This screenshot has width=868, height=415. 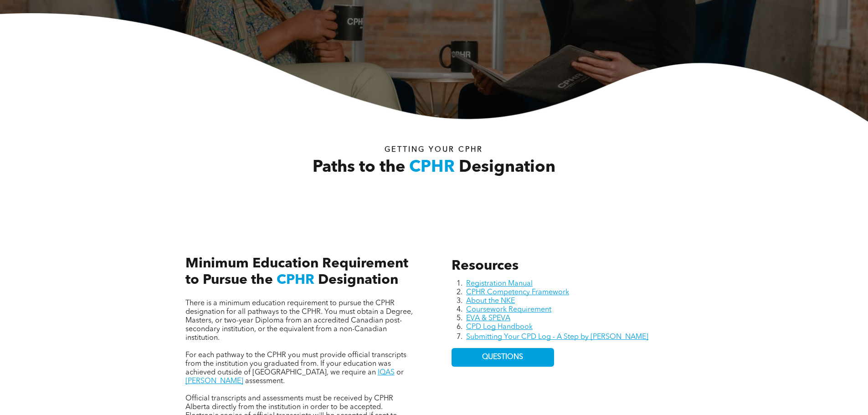 I want to click on a: About the NKE, so click(x=490, y=301).